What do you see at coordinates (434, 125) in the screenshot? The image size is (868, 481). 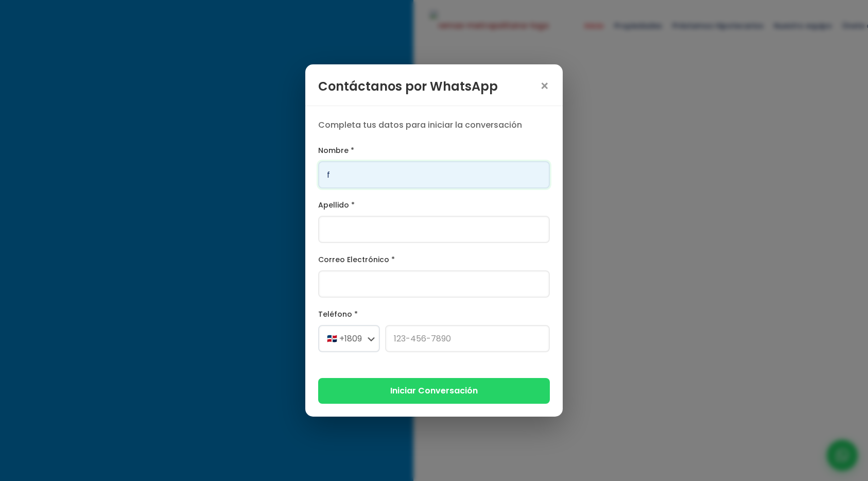 I see `p: Completa tus datos para iniciar la conversación` at bounding box center [434, 125].